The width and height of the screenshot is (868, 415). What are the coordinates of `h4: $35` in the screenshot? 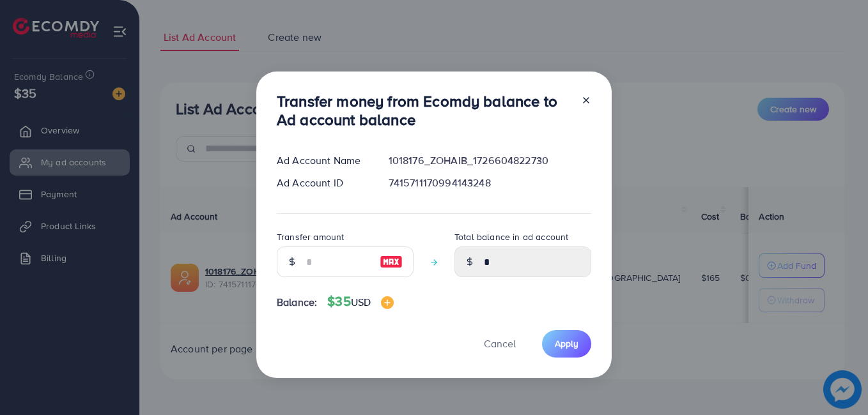 It's located at (360, 302).